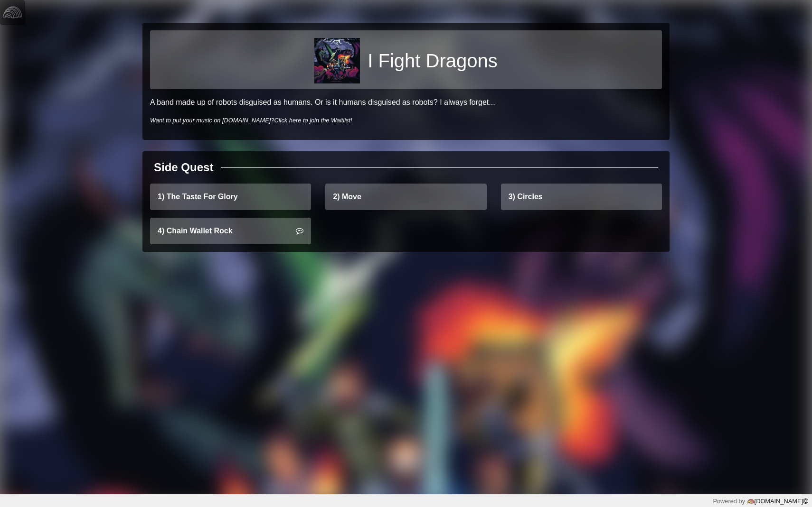 Image resolution: width=812 pixels, height=507 pixels. Describe the element at coordinates (230, 231) in the screenshot. I see `a: 4) Chain Wallet Rock` at that location.